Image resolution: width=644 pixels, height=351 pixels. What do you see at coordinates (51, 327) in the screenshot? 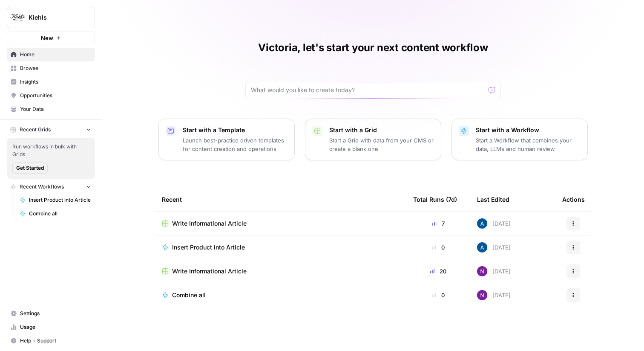
I see `a: Usage` at bounding box center [51, 327].